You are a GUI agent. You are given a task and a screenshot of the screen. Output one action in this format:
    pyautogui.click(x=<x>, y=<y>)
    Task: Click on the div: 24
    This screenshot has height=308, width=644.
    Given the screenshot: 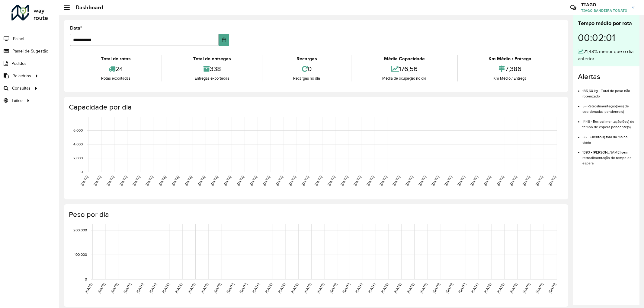 What is the action you would take?
    pyautogui.click(x=115, y=69)
    